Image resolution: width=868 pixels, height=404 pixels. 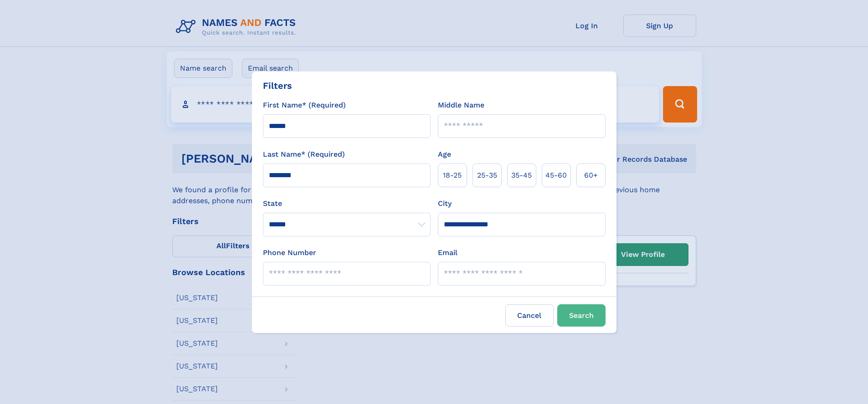 What do you see at coordinates (305, 105) in the screenshot?
I see `label: First Name* (Required)` at bounding box center [305, 105].